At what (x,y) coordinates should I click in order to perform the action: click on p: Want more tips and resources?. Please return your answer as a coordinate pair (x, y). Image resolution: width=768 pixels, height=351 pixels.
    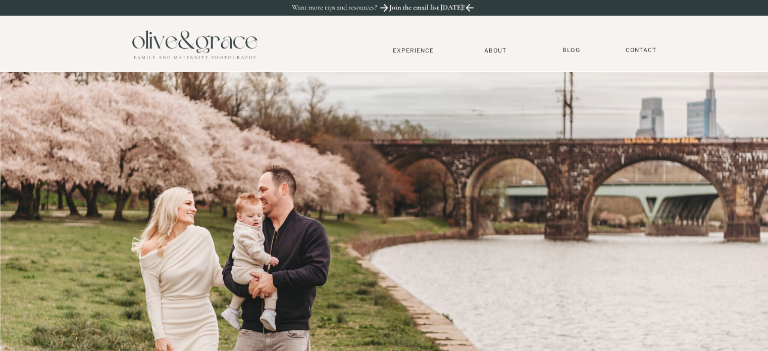
    Looking at the image, I should click on (345, 8).